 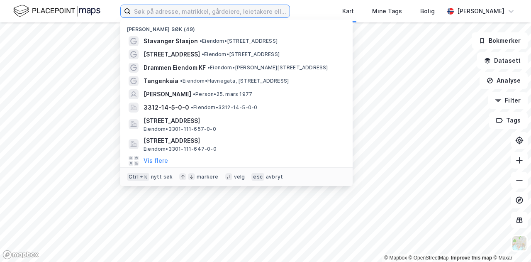 I want to click on button: Analyse, so click(x=504, y=80).